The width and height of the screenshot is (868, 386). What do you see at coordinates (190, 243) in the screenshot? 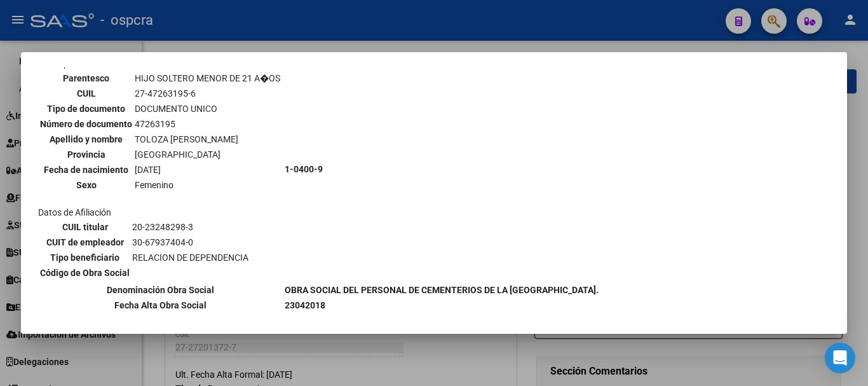
I see `td: 30-67937404-0` at bounding box center [190, 243].